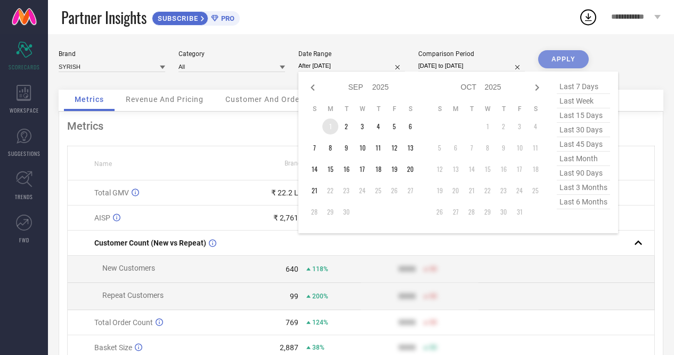 Image resolution: width=674 pixels, height=355 pixels. I want to click on td: Sat Sep 13 2025, so click(411, 148).